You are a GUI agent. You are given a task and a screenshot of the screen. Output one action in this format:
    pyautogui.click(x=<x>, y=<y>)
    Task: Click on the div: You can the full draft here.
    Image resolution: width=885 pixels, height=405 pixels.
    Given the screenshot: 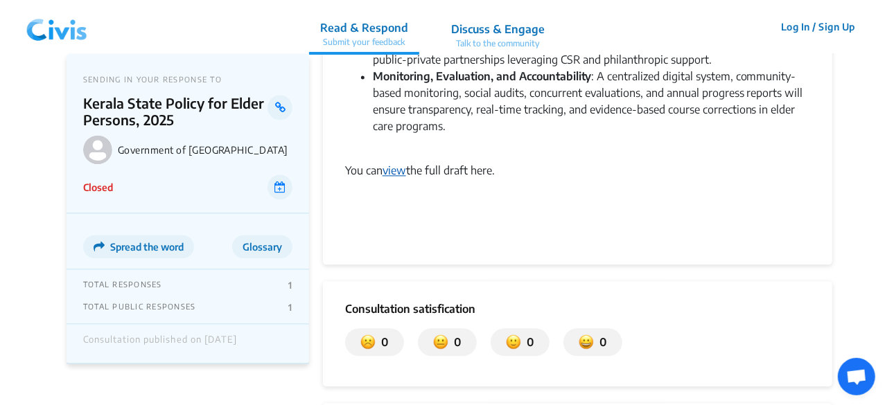 What is the action you would take?
    pyautogui.click(x=577, y=170)
    